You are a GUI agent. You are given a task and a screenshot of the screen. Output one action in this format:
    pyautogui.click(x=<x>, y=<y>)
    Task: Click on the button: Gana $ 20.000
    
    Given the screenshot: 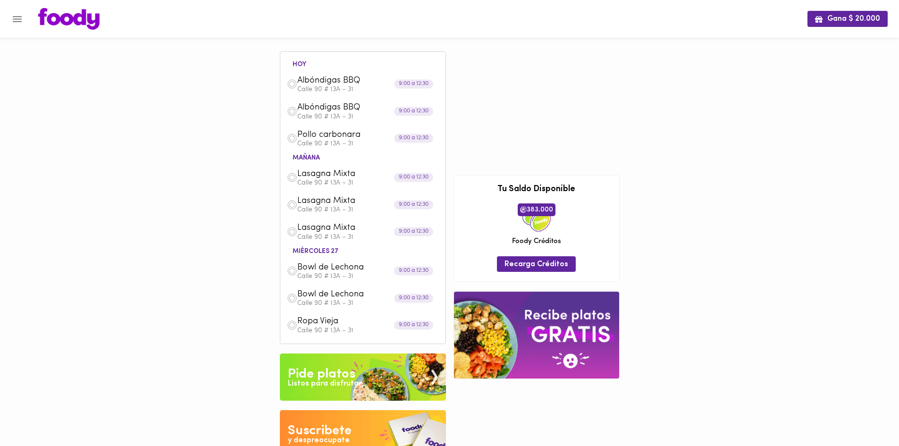 What is the action you would take?
    pyautogui.click(x=848, y=18)
    